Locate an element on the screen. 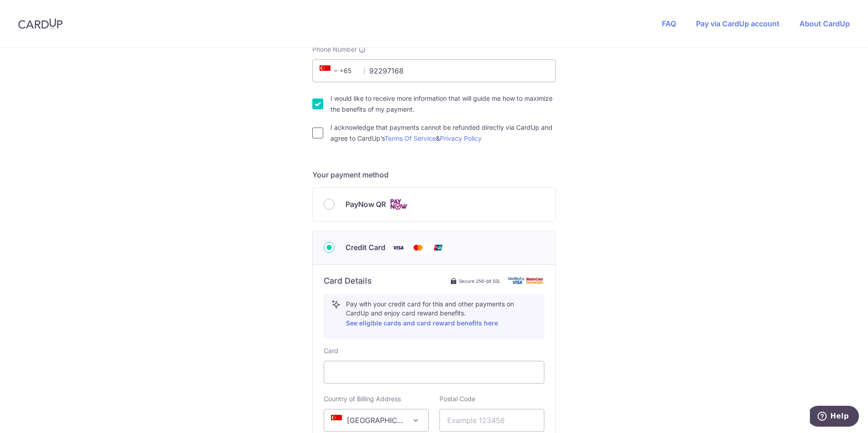 The height and width of the screenshot is (433, 868). span: PayNow QR is located at coordinates (366, 204).